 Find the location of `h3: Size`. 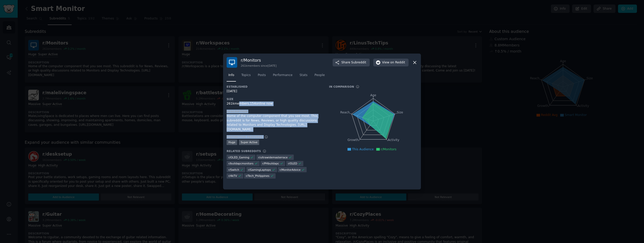

h3: Size is located at coordinates (274, 99).